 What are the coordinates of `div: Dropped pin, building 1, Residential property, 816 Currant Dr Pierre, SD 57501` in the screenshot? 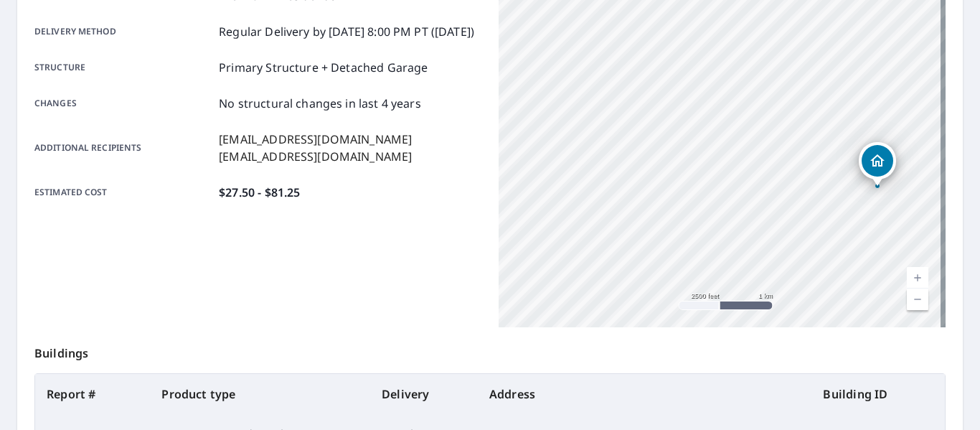 It's located at (878, 165).